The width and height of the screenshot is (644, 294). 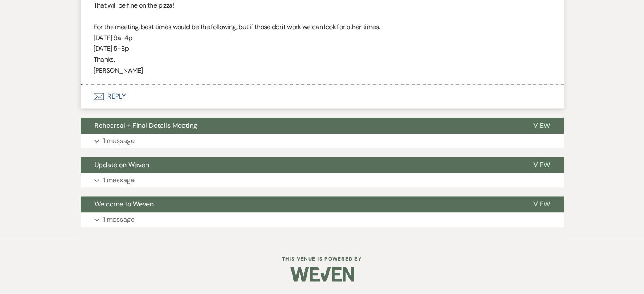 What do you see at coordinates (122, 164) in the screenshot?
I see `span: Update on Weven` at bounding box center [122, 164].